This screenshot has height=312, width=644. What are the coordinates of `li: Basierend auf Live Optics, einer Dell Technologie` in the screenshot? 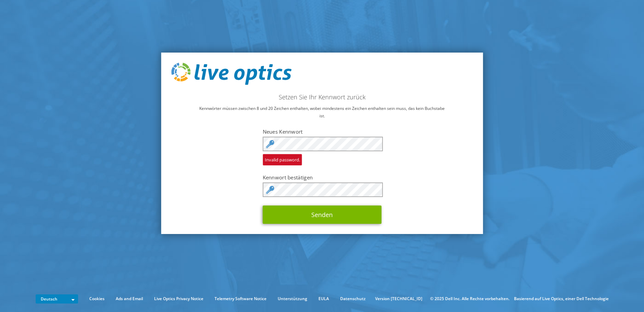 It's located at (560, 299).